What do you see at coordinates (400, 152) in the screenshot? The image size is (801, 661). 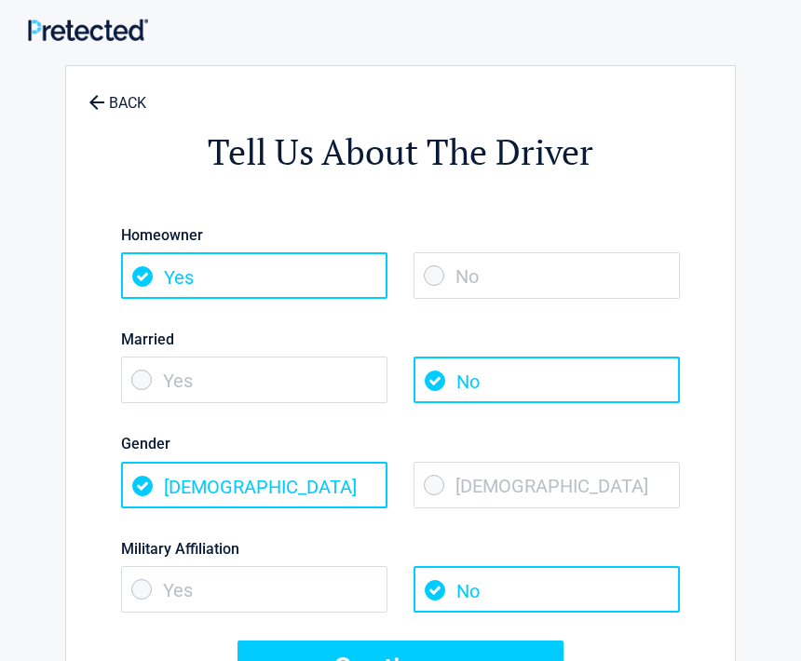 I see `h2: Tell Us About The Driver` at bounding box center [400, 152].